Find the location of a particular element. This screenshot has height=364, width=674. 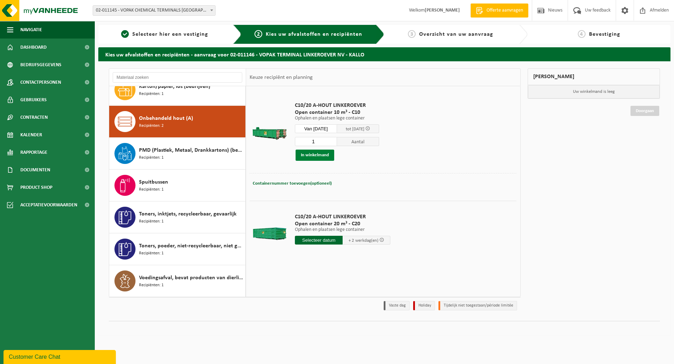

span: Spuitbussen is located at coordinates (153, 182).